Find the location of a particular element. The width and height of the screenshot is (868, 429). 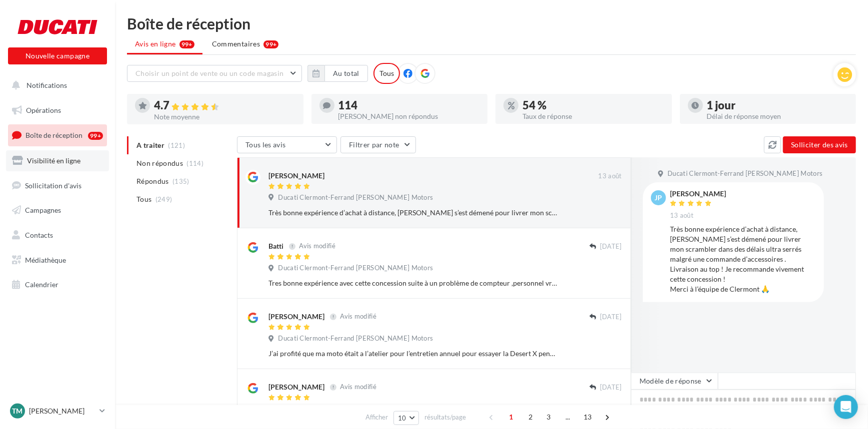

div: Taux de réponse is located at coordinates (593, 116).